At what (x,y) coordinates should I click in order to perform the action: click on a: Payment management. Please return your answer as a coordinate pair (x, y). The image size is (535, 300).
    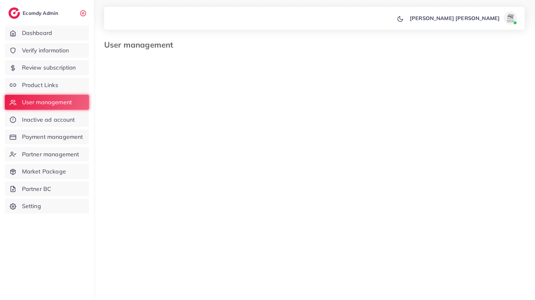
    Looking at the image, I should click on (47, 137).